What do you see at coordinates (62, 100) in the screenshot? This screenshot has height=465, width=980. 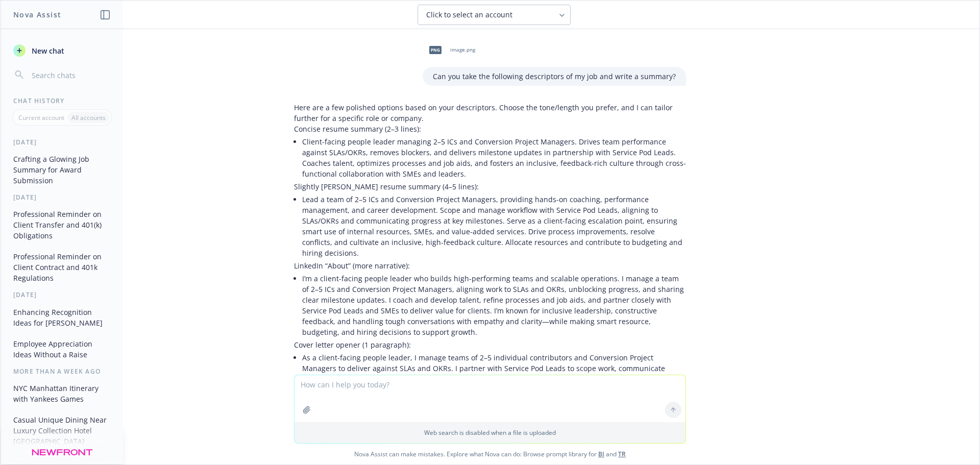 I see `div: Chat History` at bounding box center [62, 100].